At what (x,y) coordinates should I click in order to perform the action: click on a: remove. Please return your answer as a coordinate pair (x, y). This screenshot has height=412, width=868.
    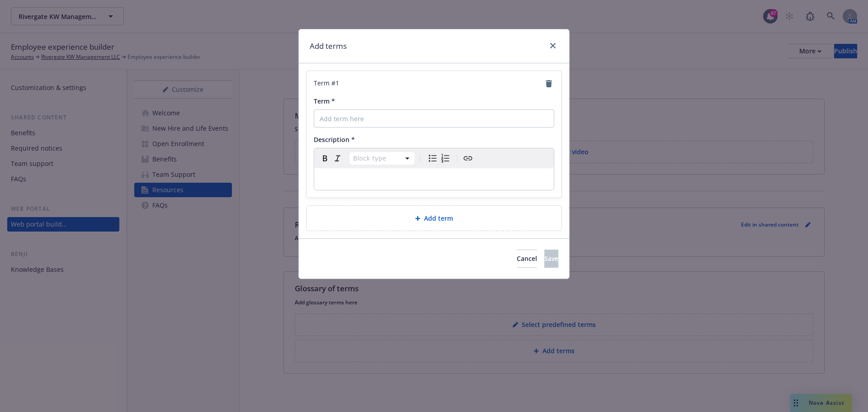
    Looking at the image, I should click on (549, 84).